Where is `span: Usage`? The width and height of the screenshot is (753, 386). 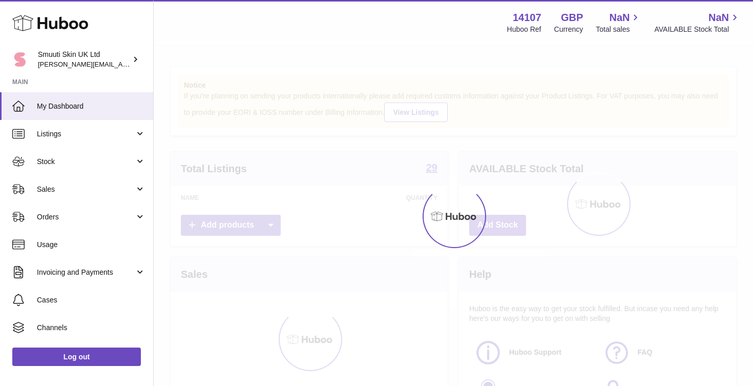
span: Usage is located at coordinates (91, 244).